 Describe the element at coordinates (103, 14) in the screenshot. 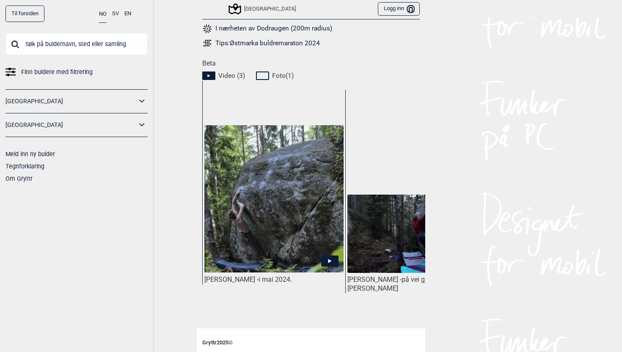

I see `button: NO` at that location.